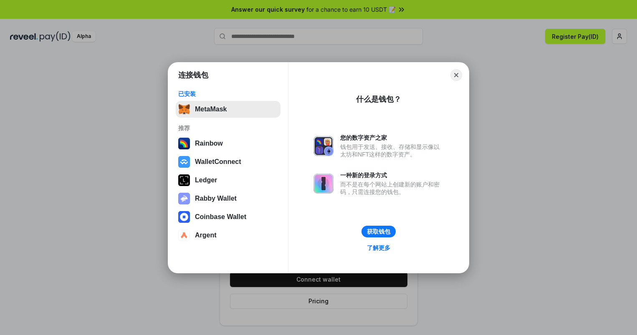 The width and height of the screenshot is (637, 335). I want to click on div: Rainbow, so click(209, 144).